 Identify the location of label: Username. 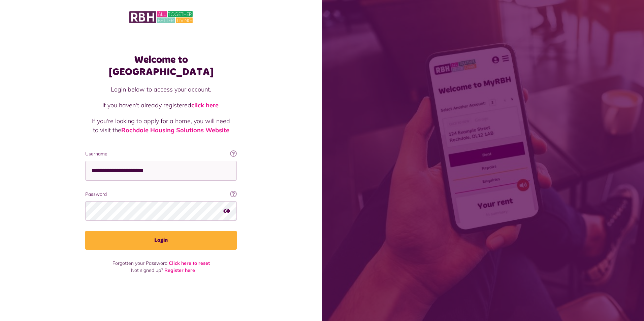
(161, 154).